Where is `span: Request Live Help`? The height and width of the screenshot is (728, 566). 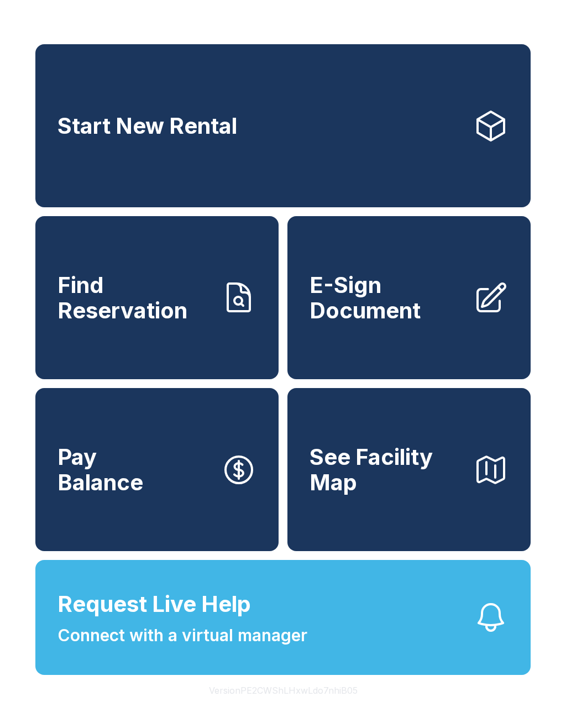 span: Request Live Help is located at coordinates (154, 604).